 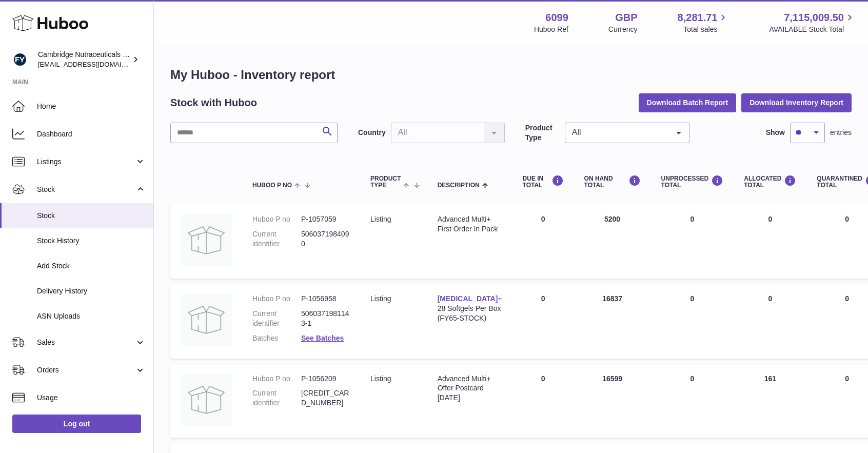 I want to click on a: See Batches, so click(x=322, y=338).